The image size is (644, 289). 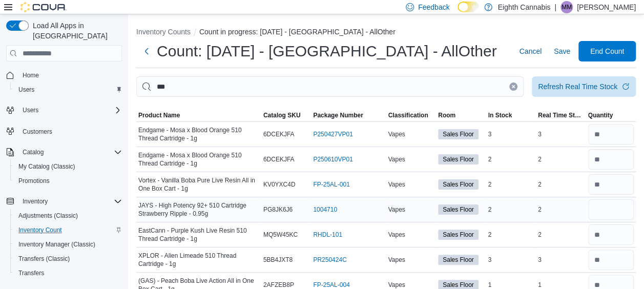 I want to click on a: Inventory Count, so click(x=40, y=230).